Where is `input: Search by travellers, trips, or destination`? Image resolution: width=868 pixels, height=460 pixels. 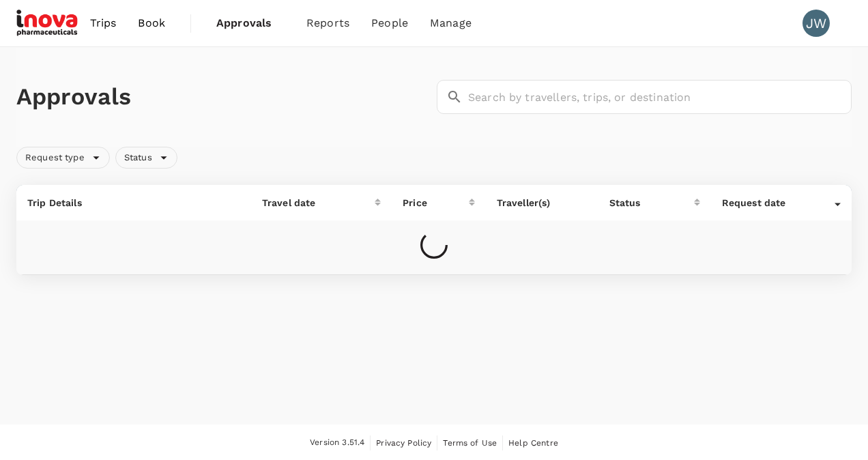 input: Search by travellers, trips, or destination is located at coordinates (661, 97).